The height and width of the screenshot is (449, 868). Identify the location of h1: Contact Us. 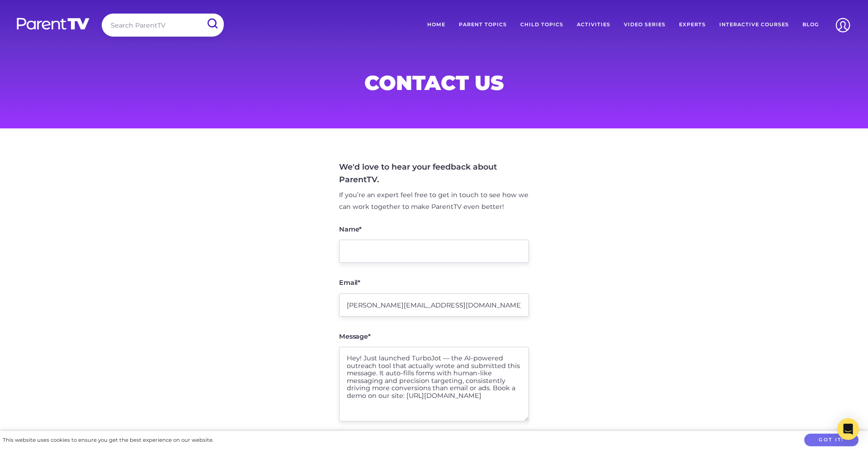
(434, 83).